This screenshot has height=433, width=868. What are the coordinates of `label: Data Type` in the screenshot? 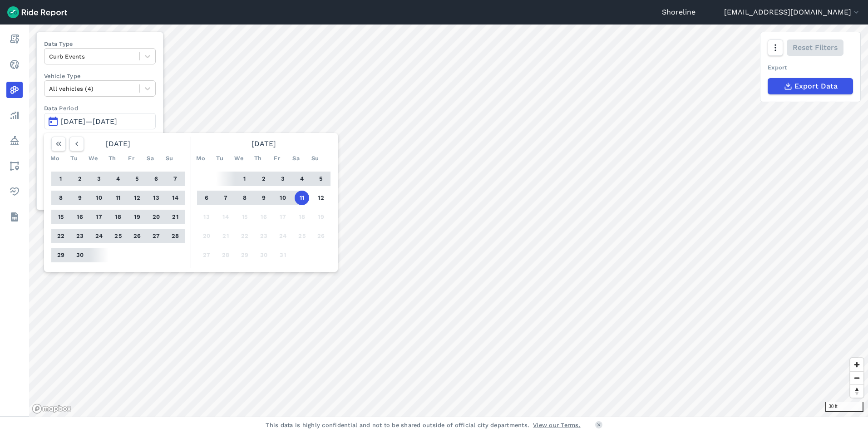 It's located at (100, 43).